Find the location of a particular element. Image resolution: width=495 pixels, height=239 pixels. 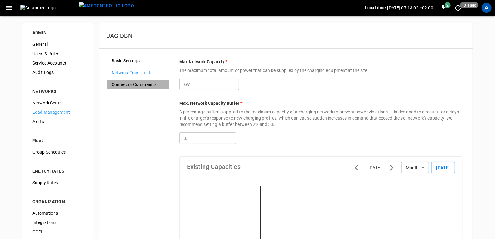

span: General is located at coordinates (58, 44).